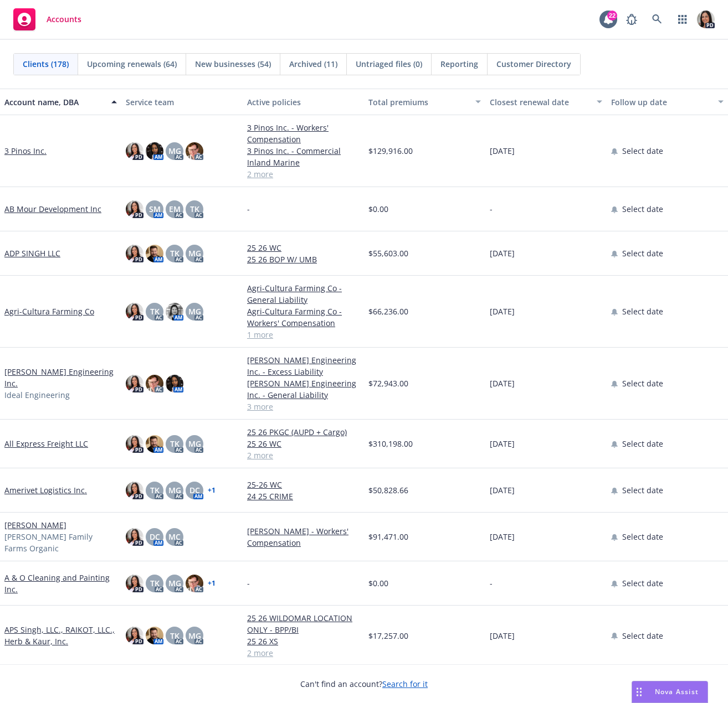 This screenshot has height=703, width=728. What do you see at coordinates (660, 102) in the screenshot?
I see `div: Follow up date` at bounding box center [660, 102].